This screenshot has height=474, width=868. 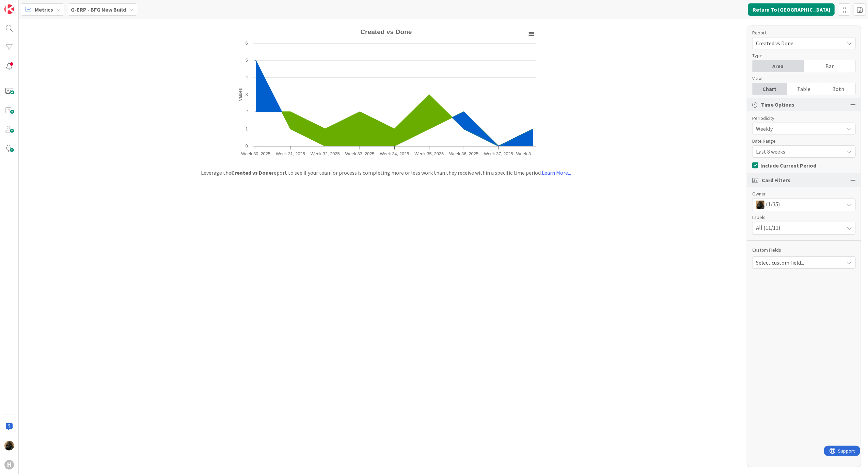 I want to click on b: Created vs Done, so click(x=251, y=172).